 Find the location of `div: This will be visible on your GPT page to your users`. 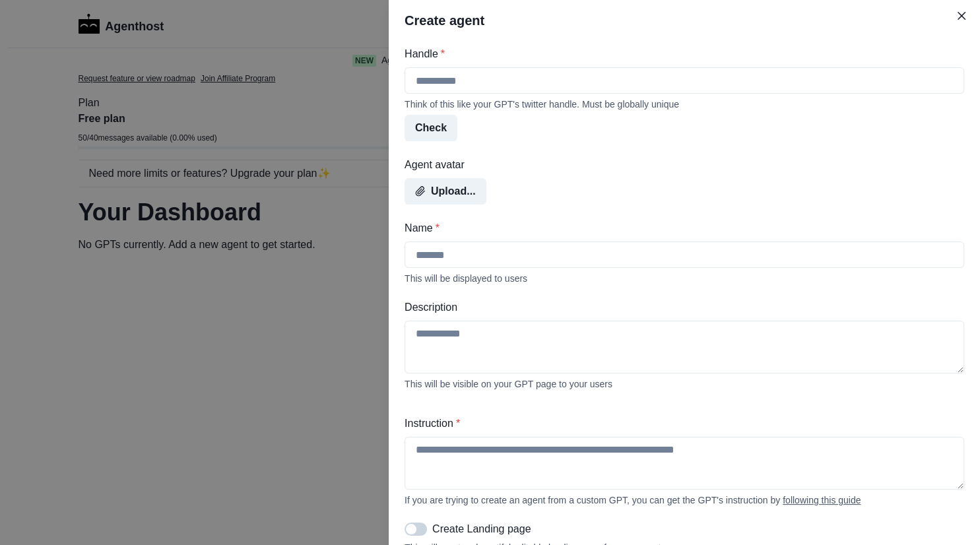

div: This will be visible on your GPT page to your users is located at coordinates (685, 384).